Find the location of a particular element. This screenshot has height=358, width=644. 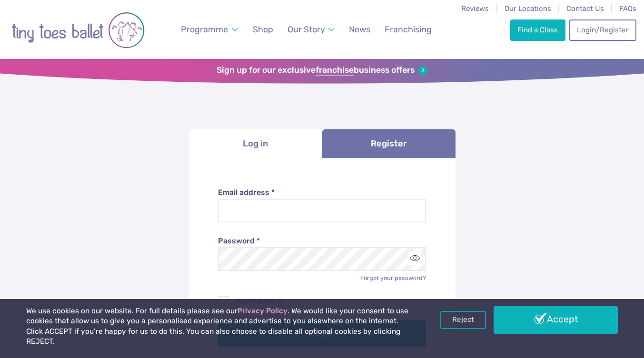

span: Our Story is located at coordinates (306, 29).